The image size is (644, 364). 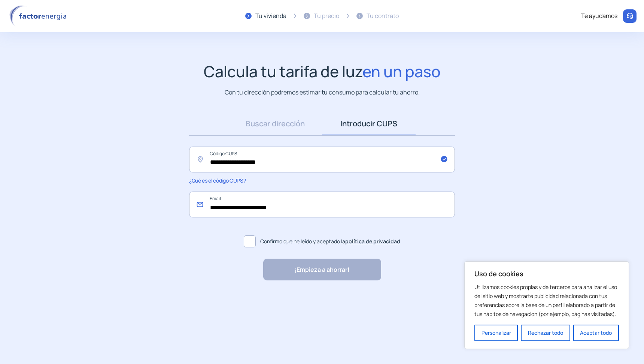 What do you see at coordinates (599, 16) in the screenshot?
I see `div: Te ayudamos` at bounding box center [599, 16].